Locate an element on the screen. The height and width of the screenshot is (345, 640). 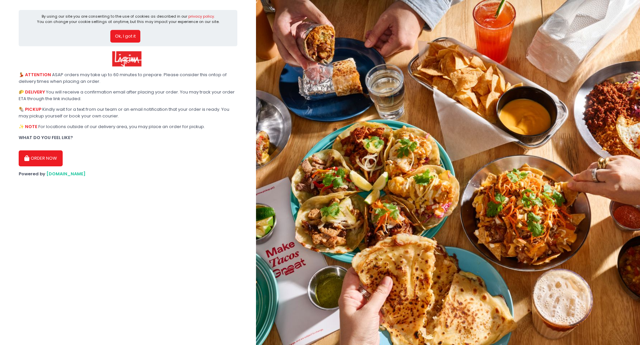
div: By using our site you are consenting to the use of cookies as described in our You can change you... is located at coordinates (128, 19).